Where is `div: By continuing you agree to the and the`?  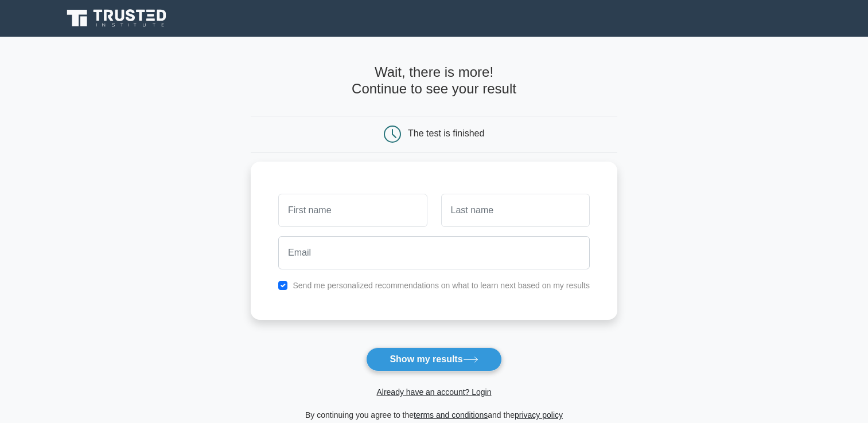
div: By continuing you agree to the and the is located at coordinates (434, 415).